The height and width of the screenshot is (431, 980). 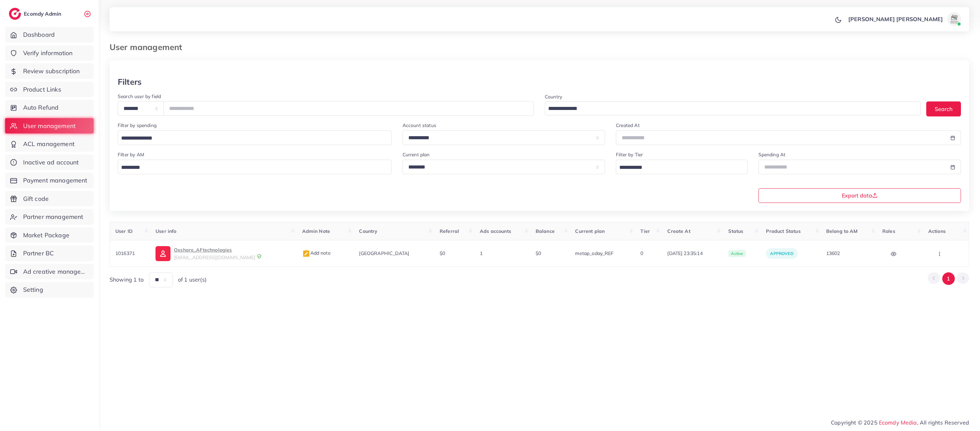 I want to click on span: Gift code, so click(x=36, y=198).